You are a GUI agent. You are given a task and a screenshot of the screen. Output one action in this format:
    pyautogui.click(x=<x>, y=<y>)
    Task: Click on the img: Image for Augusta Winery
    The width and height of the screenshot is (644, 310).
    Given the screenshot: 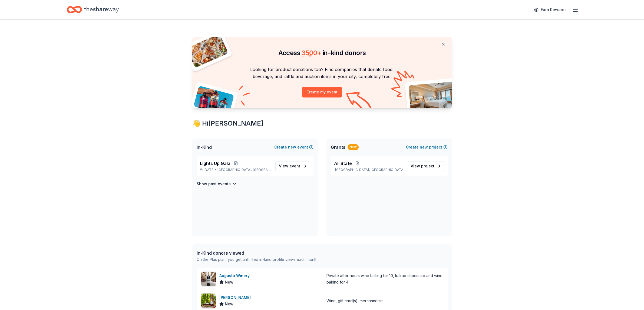 What is the action you would take?
    pyautogui.click(x=209, y=279)
    